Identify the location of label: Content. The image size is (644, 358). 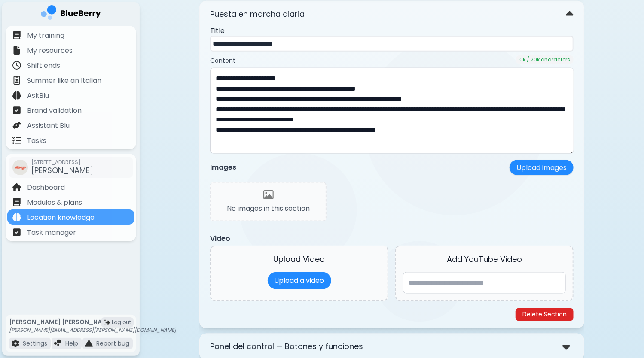
(223, 61).